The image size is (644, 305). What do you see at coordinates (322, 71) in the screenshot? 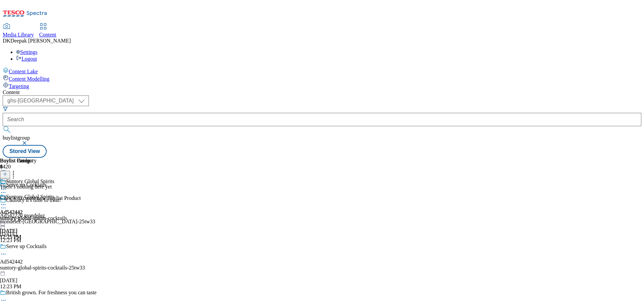
I see `a: Content Lake` at bounding box center [322, 71].